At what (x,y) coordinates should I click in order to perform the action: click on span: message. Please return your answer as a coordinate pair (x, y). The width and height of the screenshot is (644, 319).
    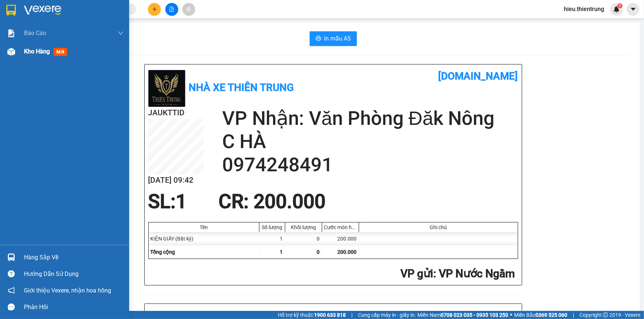
    Looking at the image, I should click on (11, 307).